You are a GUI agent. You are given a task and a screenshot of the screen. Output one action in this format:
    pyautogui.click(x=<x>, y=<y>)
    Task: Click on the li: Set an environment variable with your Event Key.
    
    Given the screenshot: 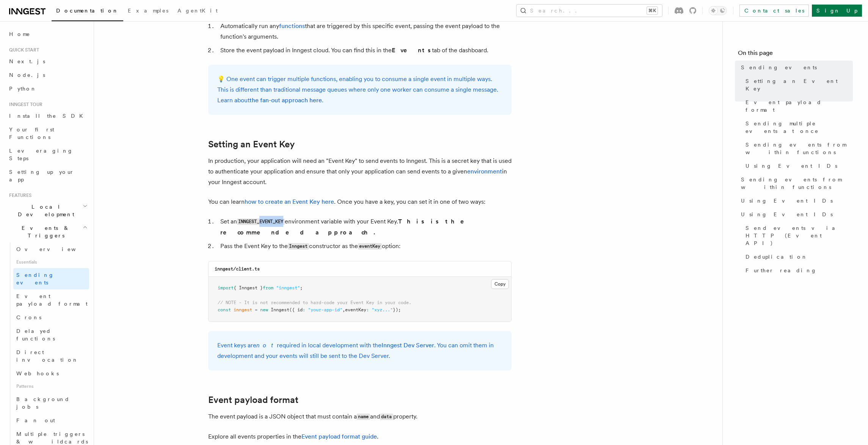 What is the action you would take?
    pyautogui.click(x=365, y=227)
    